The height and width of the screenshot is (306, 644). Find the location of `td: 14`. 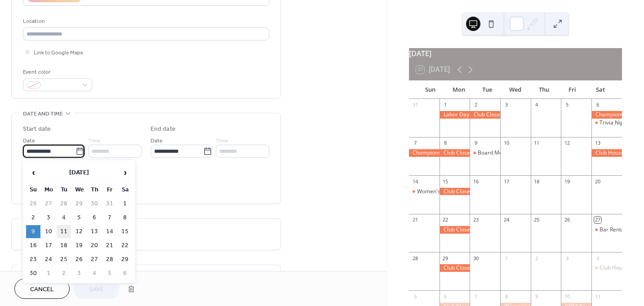

td: 14 is located at coordinates (110, 231).